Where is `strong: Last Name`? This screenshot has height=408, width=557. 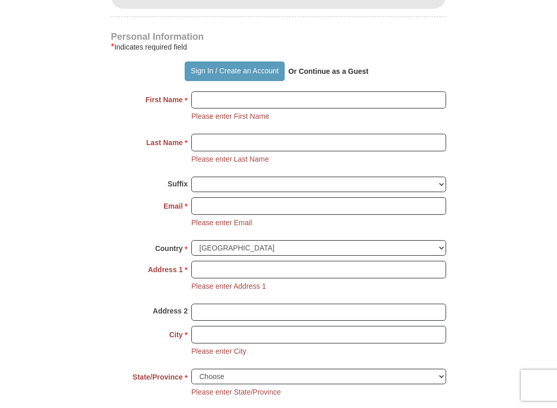
strong: Last Name is located at coordinates (165, 142).